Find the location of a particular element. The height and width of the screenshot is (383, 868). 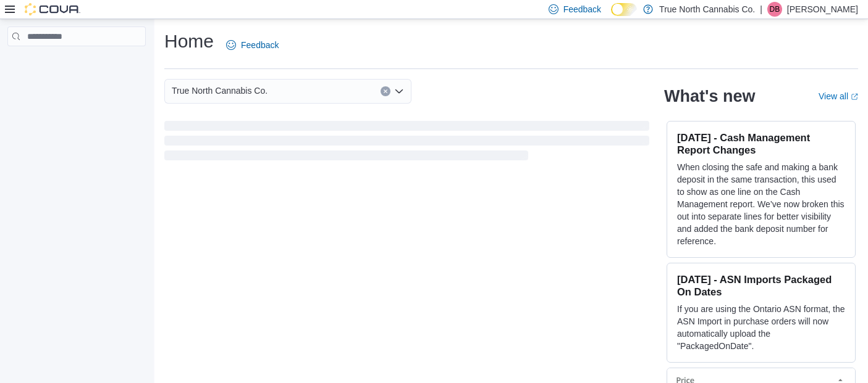

a: View allExternal link is located at coordinates (838, 96).